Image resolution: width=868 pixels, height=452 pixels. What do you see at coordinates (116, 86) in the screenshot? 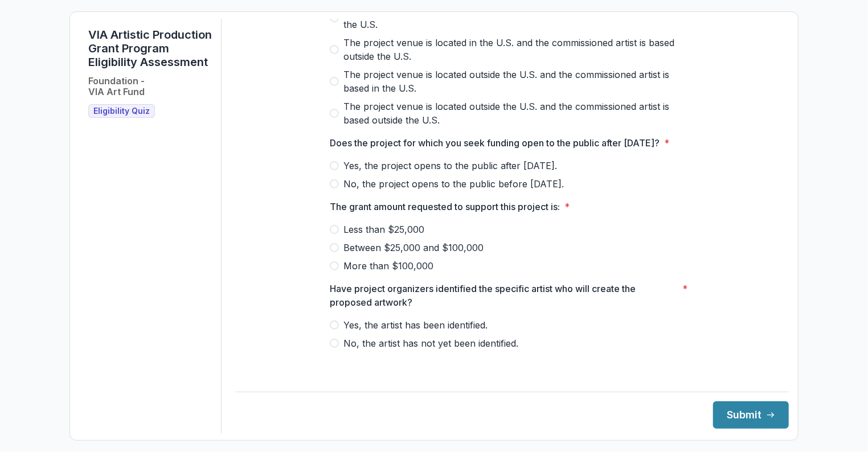
I see `h2: Foundation - VIA Art Fund` at bounding box center [116, 86].